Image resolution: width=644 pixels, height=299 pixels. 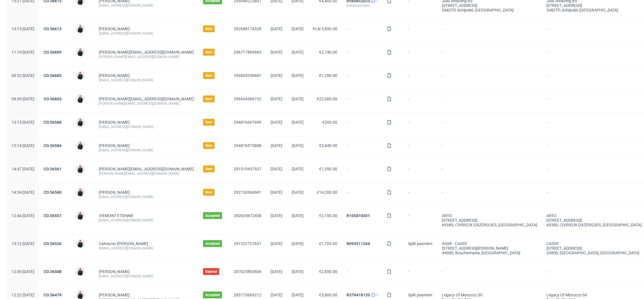 I want to click on span: €1,705.00, so click(x=328, y=244).